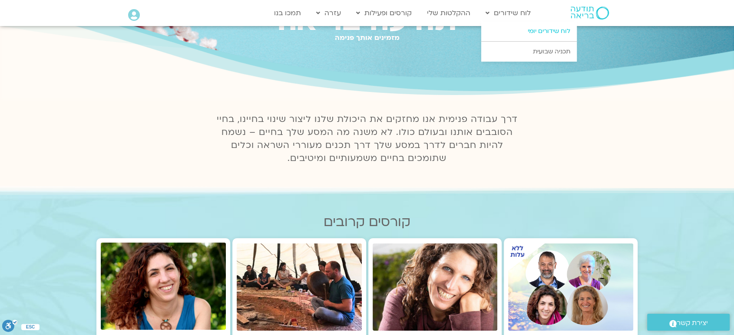 The image size is (734, 335). What do you see at coordinates (529, 31) in the screenshot?
I see `a: לוח שידורים יומי` at bounding box center [529, 31].